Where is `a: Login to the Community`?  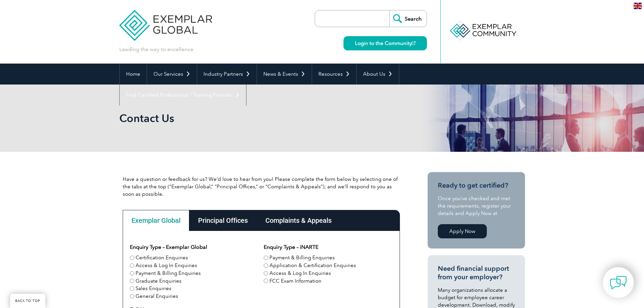
a: Login to the Community is located at coordinates (385, 43).